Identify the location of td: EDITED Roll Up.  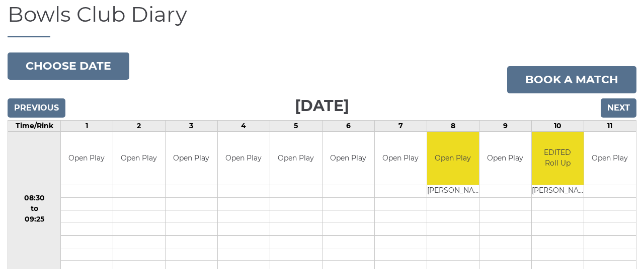
(558, 158).